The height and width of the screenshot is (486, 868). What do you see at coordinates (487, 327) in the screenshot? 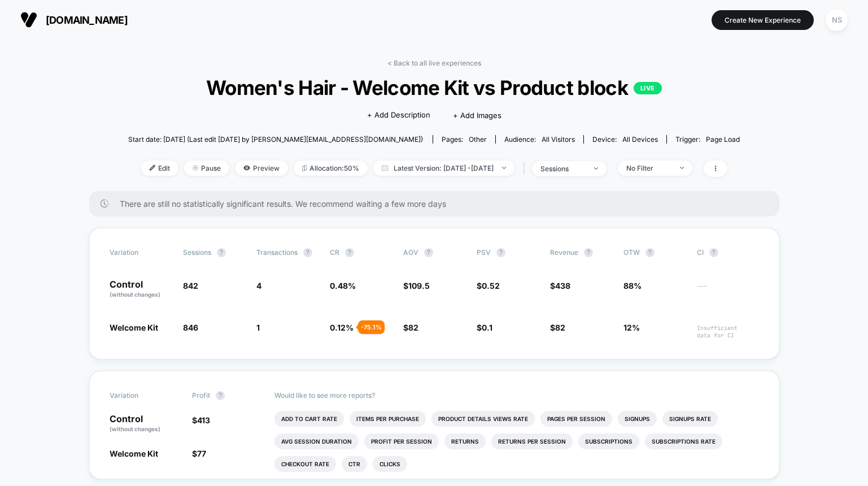
I see `span: 0.1` at bounding box center [487, 327].